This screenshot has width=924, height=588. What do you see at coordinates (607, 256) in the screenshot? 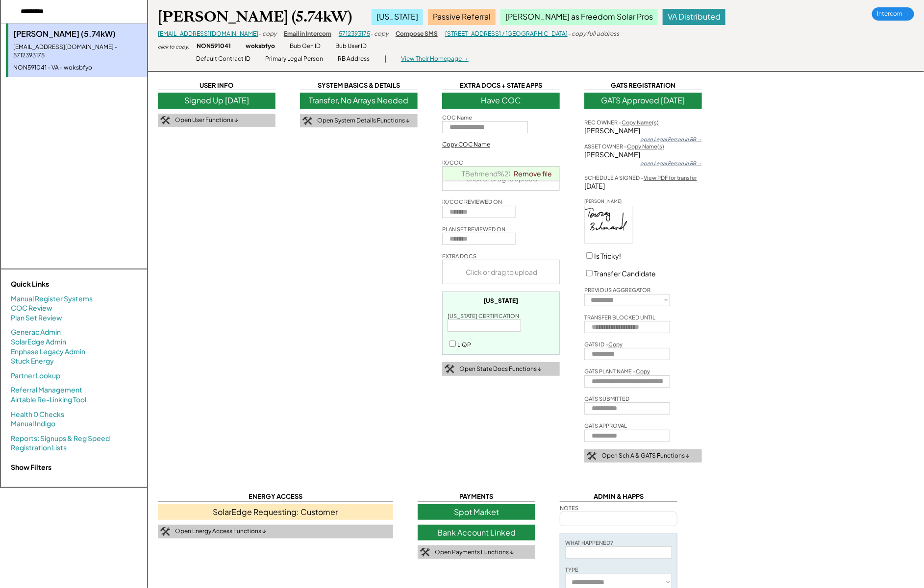
I see `label: Is Tricky!` at bounding box center [607, 256].